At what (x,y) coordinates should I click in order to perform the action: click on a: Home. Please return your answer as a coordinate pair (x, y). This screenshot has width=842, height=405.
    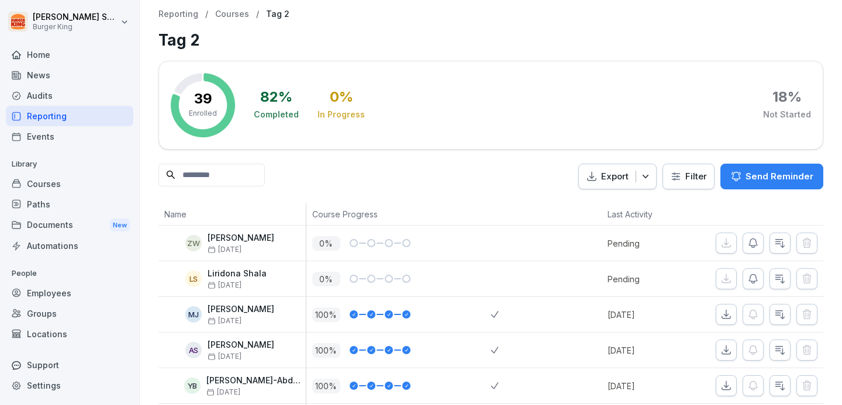
    Looking at the image, I should click on (70, 54).